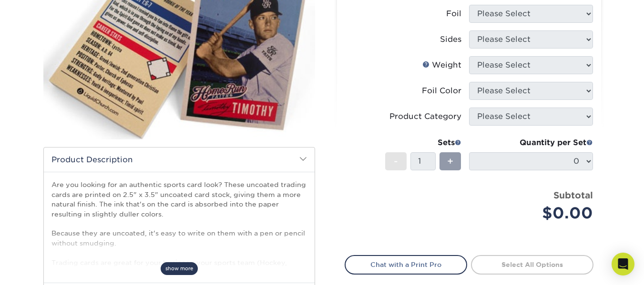 The width and height of the screenshot is (644, 285). What do you see at coordinates (573, 195) in the screenshot?
I see `strong: Subtotal` at bounding box center [573, 195].